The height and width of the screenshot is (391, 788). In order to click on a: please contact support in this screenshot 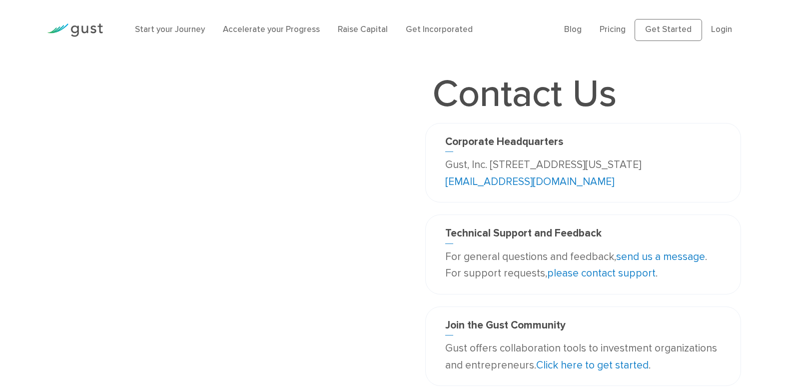, I will do `click(601, 273)`.